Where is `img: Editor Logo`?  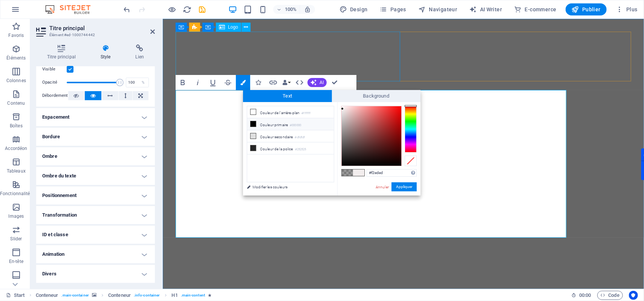 img: Editor Logo is located at coordinates (71, 9).